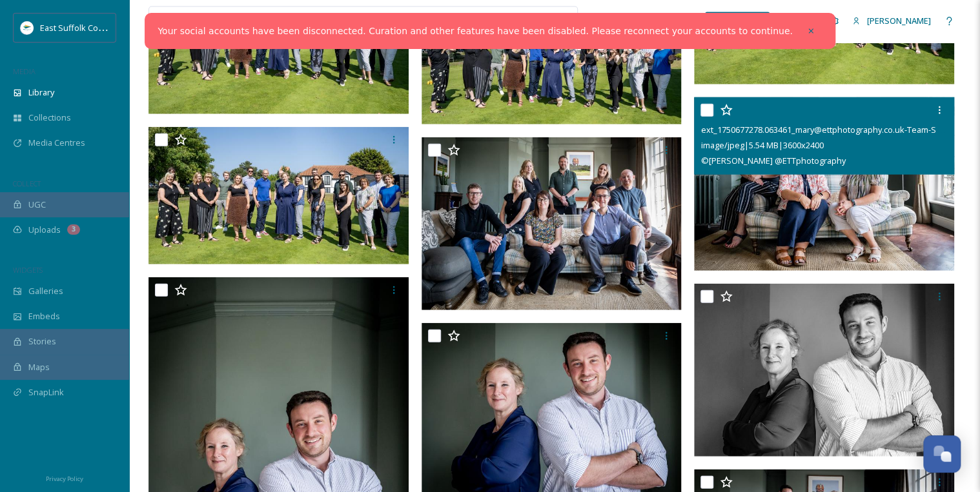 The image size is (980, 492). I want to click on span: Media Centres, so click(57, 143).